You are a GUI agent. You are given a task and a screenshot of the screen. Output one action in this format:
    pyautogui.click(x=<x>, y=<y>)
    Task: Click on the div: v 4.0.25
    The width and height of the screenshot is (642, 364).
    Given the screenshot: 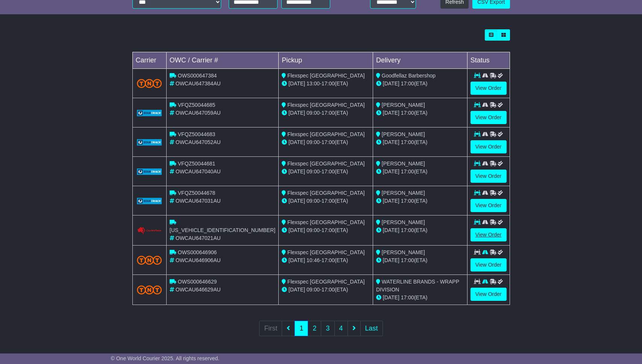 What is the action you would take?
    pyautogui.click(x=29, y=15)
    